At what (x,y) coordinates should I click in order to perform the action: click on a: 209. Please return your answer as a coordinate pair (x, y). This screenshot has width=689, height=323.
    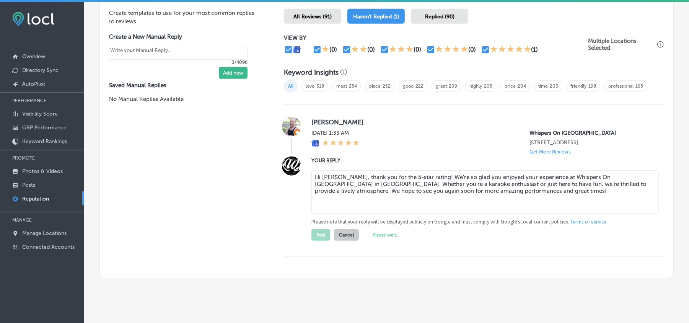
    Looking at the image, I should click on (453, 86).